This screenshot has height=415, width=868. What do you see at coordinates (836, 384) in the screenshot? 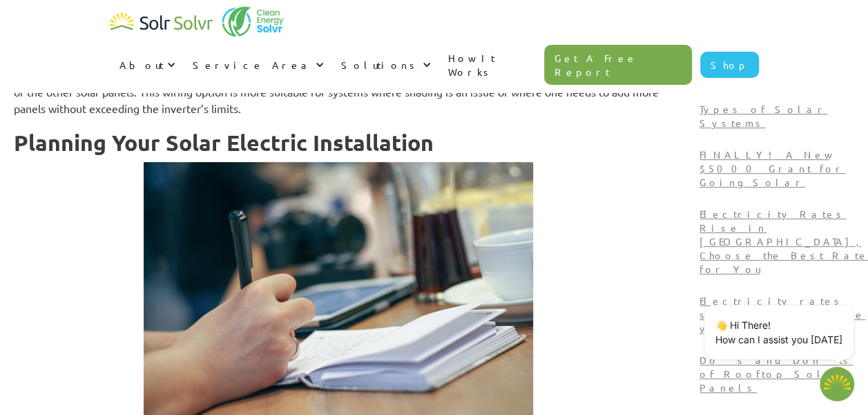
I see `button: Open chatbot widget` at bounding box center [836, 384].